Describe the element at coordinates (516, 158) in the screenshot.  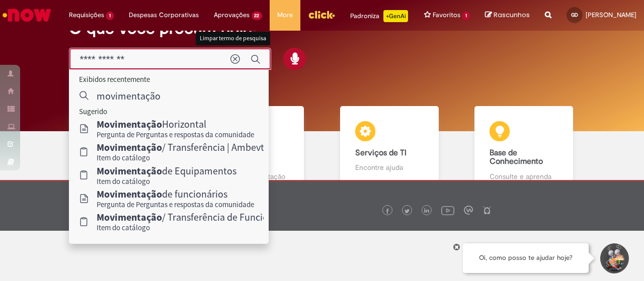
I see `b: Base de Conhecimento` at that location.